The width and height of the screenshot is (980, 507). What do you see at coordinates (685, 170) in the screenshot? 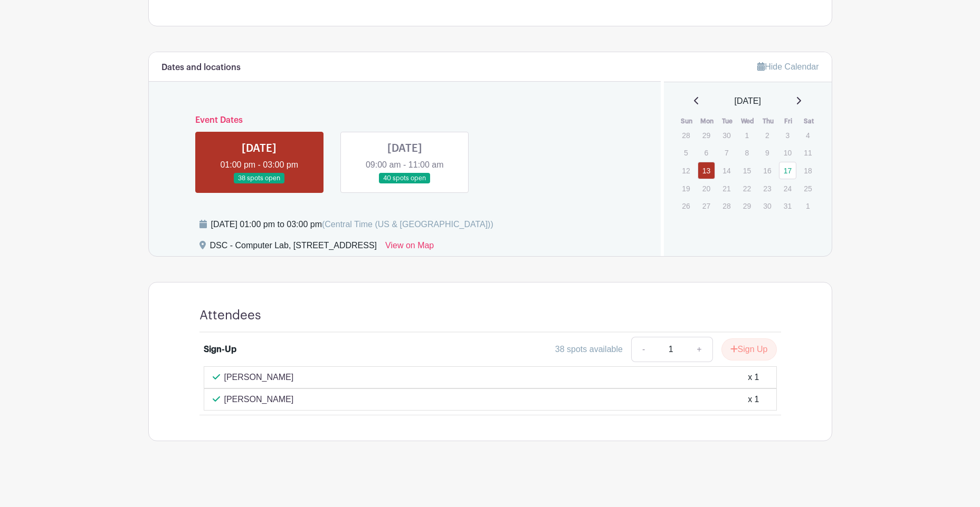
I see `p: 12` at bounding box center [685, 170].